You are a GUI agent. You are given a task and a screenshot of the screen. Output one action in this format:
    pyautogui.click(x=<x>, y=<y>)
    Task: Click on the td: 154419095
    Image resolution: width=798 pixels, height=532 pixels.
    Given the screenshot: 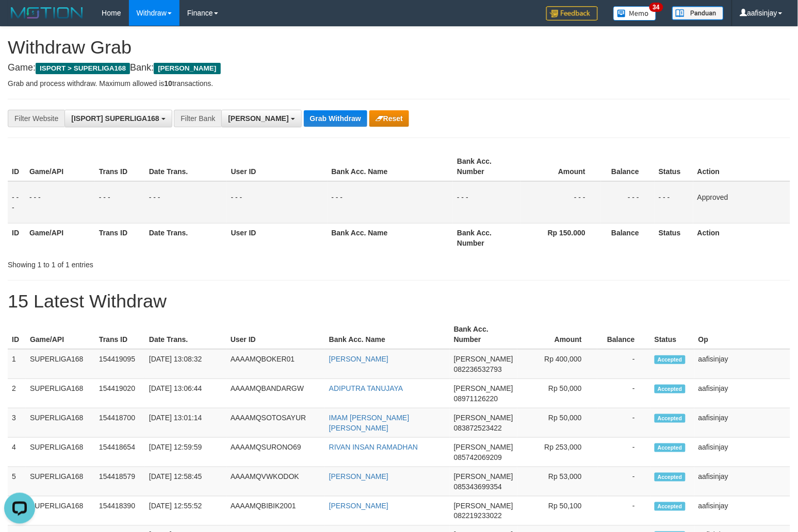 What is the action you would take?
    pyautogui.click(x=120, y=365)
    